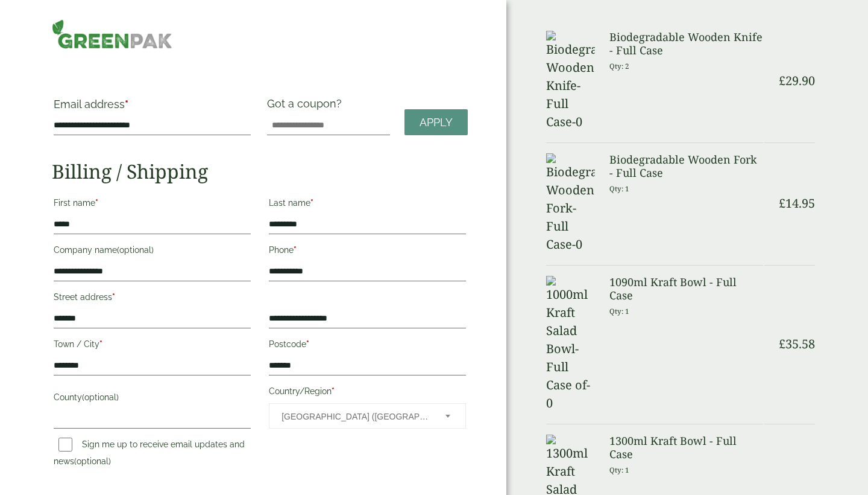  What do you see at coordinates (307, 106) in the screenshot?
I see `label: Got a coupon?` at bounding box center [307, 106].